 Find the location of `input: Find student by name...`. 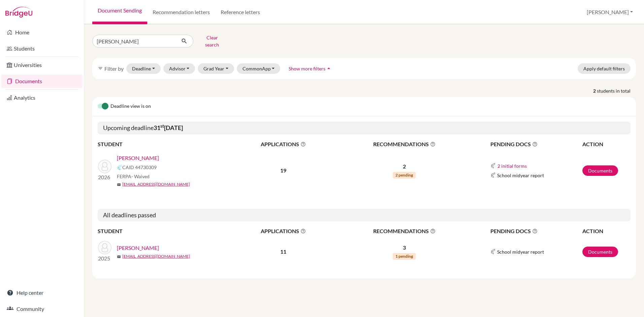

input: Find student by name... is located at coordinates (134, 41).